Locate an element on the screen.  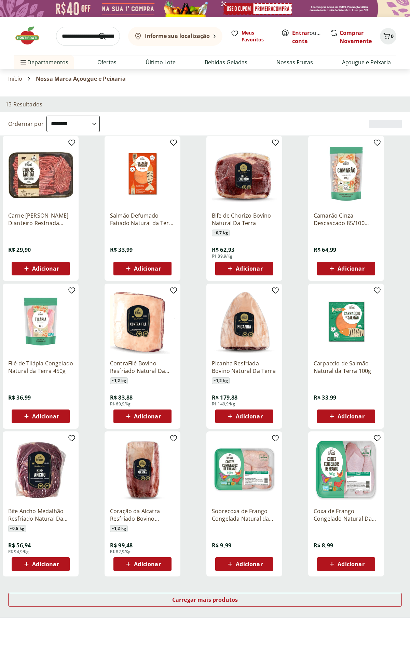
button: Submit Search is located at coordinates (106, 36).